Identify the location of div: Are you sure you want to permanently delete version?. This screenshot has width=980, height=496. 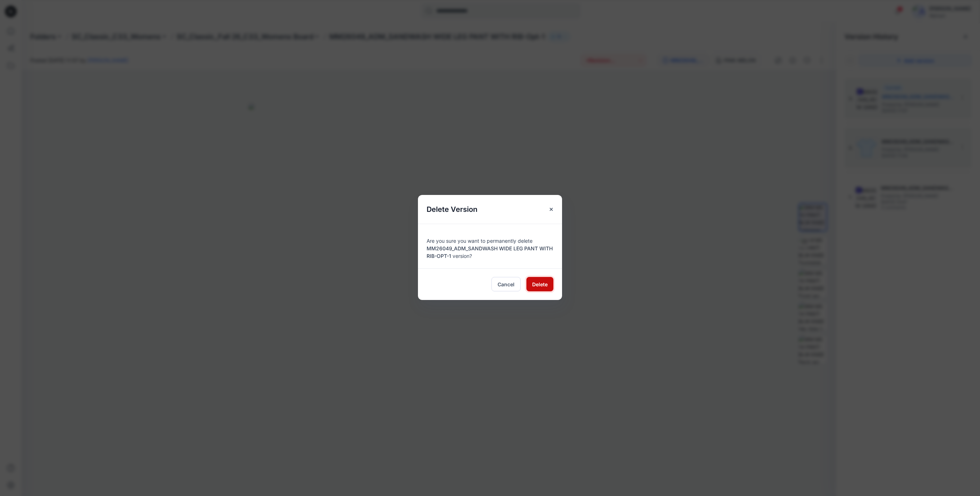
(490, 246).